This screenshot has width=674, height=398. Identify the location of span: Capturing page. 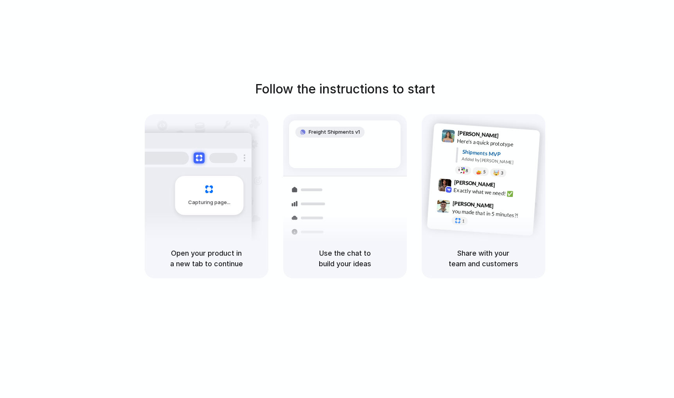
(210, 203).